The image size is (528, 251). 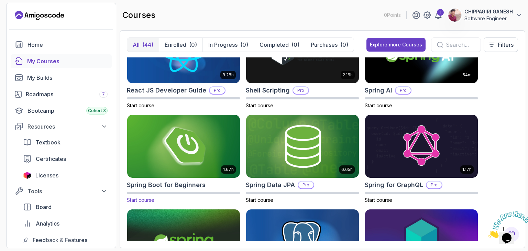 I want to click on span: Cohort 3, so click(x=97, y=111).